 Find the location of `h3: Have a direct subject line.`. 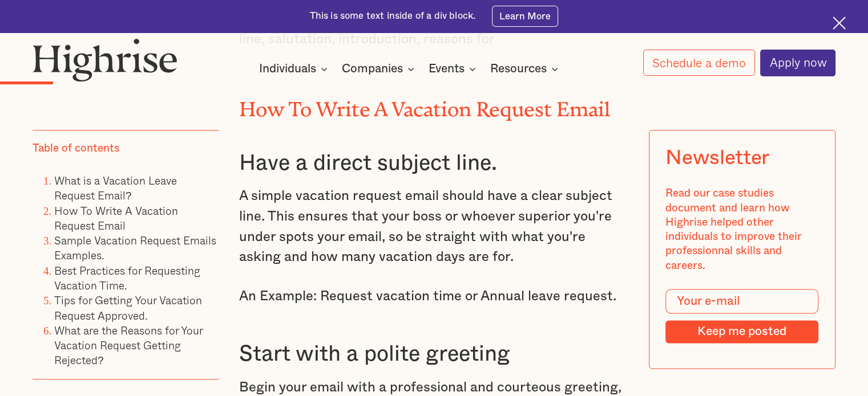

h3: Have a direct subject line. is located at coordinates (433, 164).